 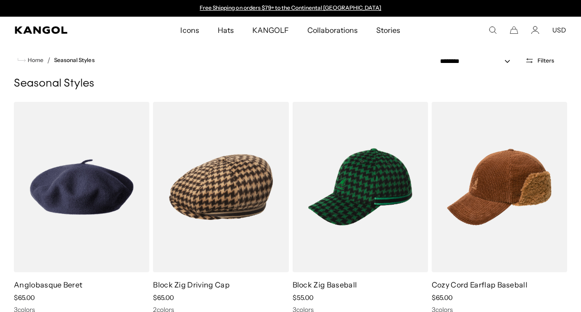 What do you see at coordinates (493, 30) in the screenshot?
I see `summary: Search here` at bounding box center [493, 30].